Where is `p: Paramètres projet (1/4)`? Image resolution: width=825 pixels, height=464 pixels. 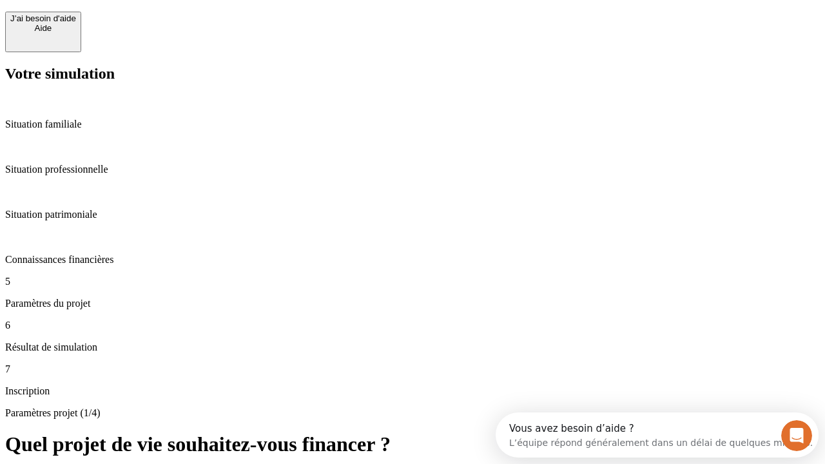 p: Paramètres projet (1/4) is located at coordinates (412, 413).